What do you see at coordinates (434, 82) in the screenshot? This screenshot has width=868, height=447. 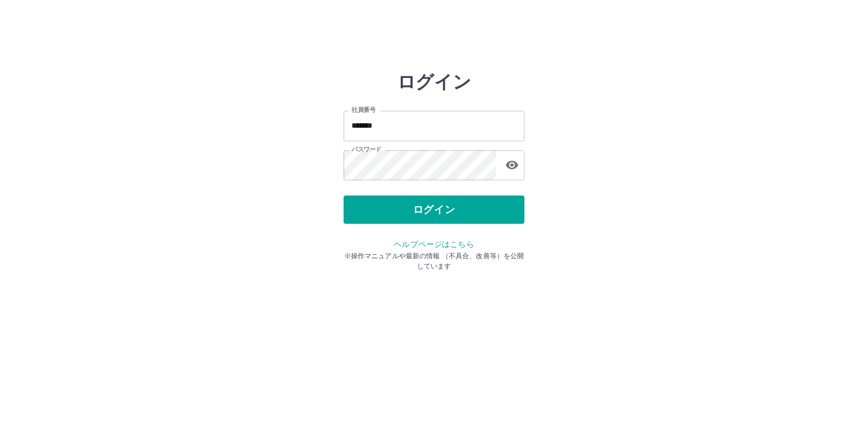 I see `h2: ログイン` at bounding box center [434, 82].